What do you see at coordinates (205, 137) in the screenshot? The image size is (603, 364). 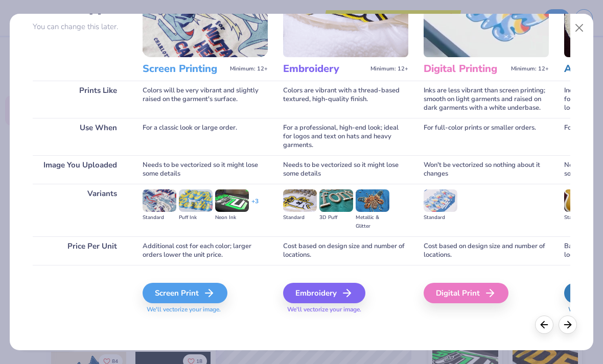 I see `div: For a classic look or large order.` at bounding box center [205, 137].